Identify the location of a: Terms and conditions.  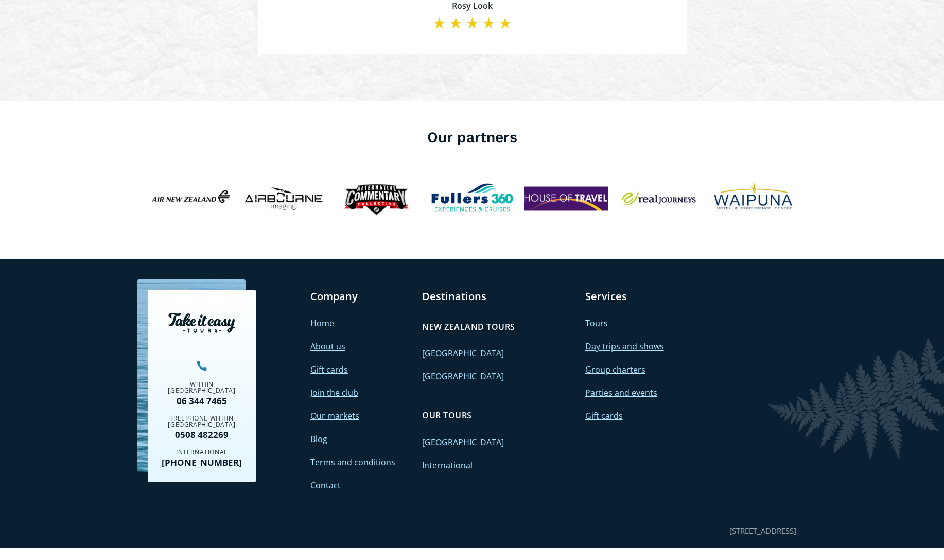
(352, 462).